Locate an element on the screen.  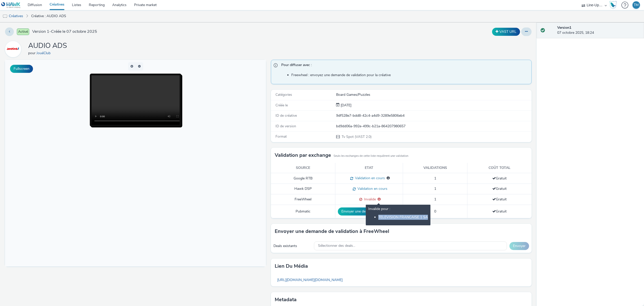
span: Pour diffuser avec : is located at coordinates (404, 65).